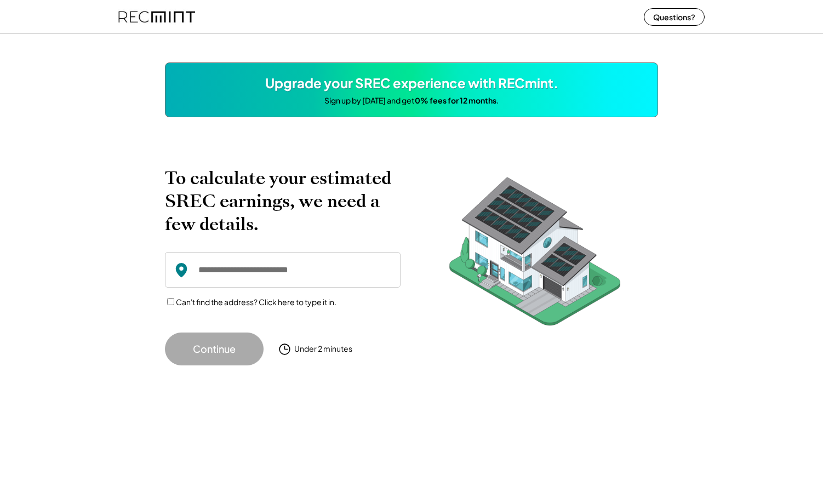 Image resolution: width=823 pixels, height=504 pixels. Describe the element at coordinates (323, 349) in the screenshot. I see `div: Under 2 minutes` at that location.